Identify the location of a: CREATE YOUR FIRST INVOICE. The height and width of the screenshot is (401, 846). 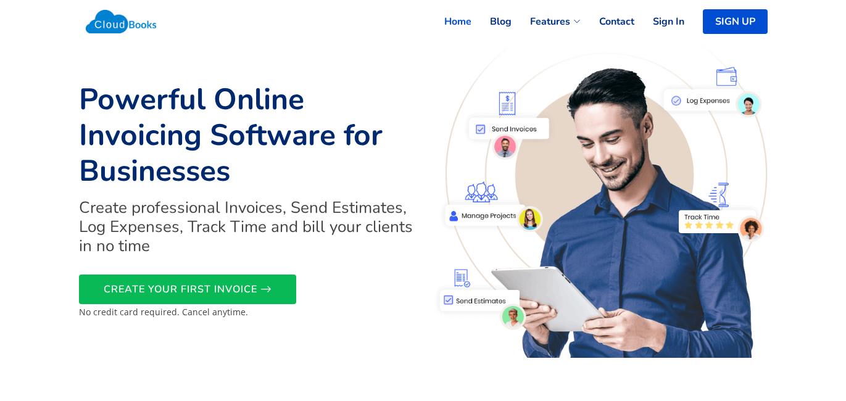
(188, 289).